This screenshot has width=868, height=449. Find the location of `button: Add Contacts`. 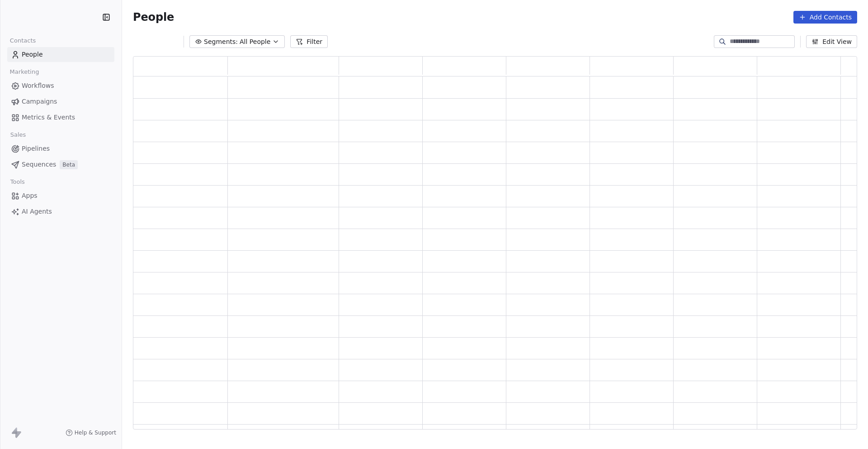

button: Add Contacts is located at coordinates (826, 17).